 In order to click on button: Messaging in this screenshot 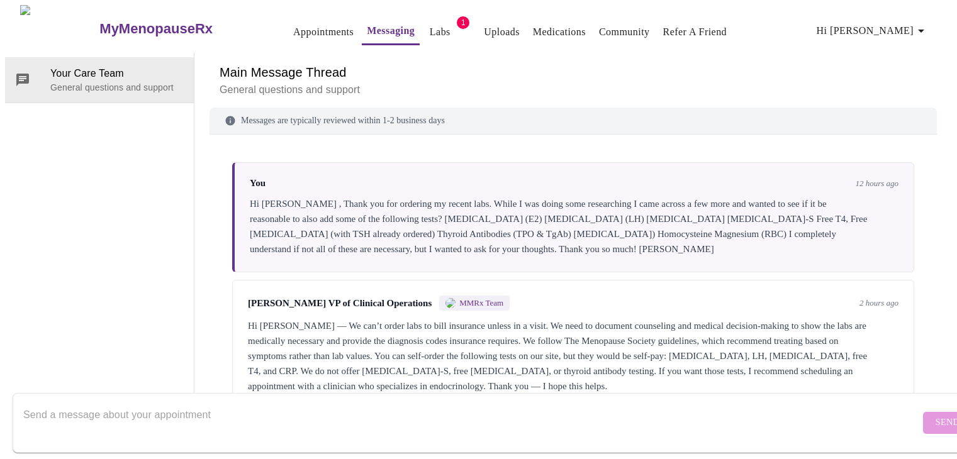, I will do `click(391, 31)`.